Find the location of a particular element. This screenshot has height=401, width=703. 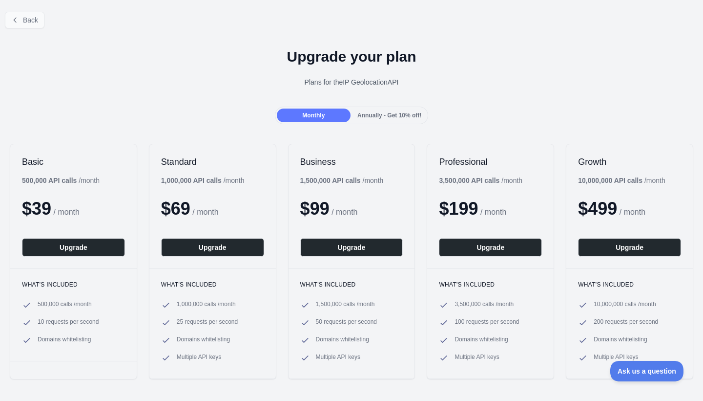

b: 1,500,000 API calls is located at coordinates (331, 180).